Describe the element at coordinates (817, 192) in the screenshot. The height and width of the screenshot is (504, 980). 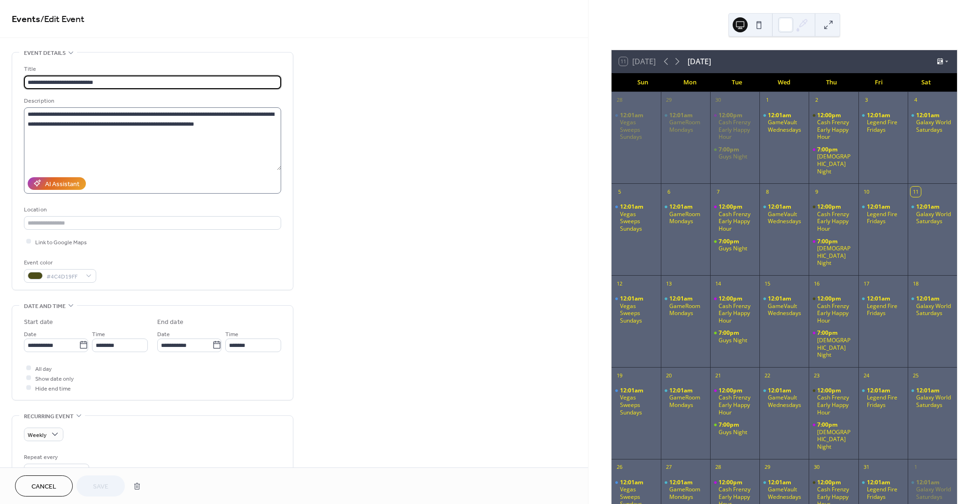
I see `div: 9` at that location.